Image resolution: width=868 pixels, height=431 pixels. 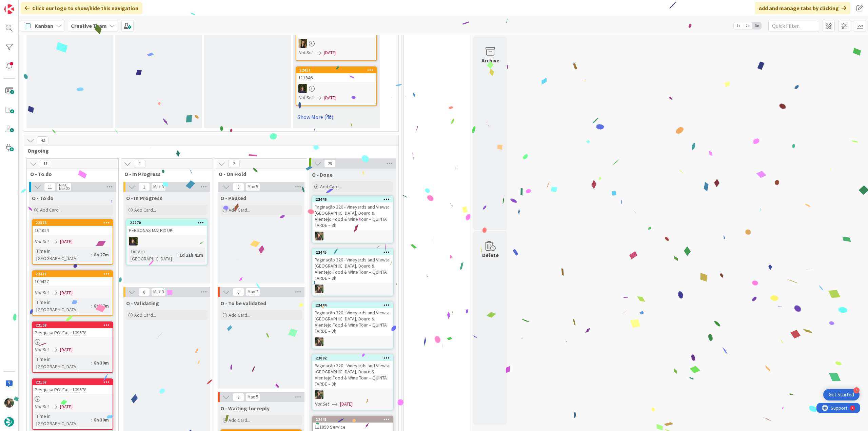 I want to click on div: Max 20, so click(x=64, y=188).